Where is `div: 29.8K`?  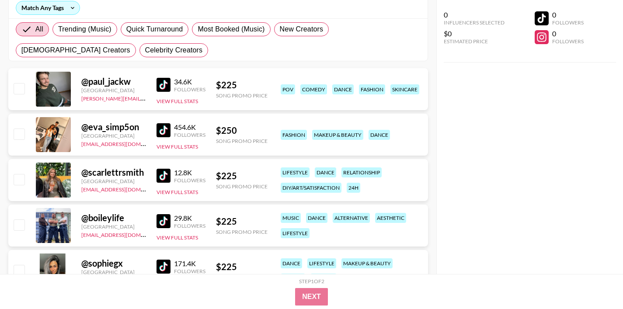 div: 29.8K is located at coordinates (190, 218).